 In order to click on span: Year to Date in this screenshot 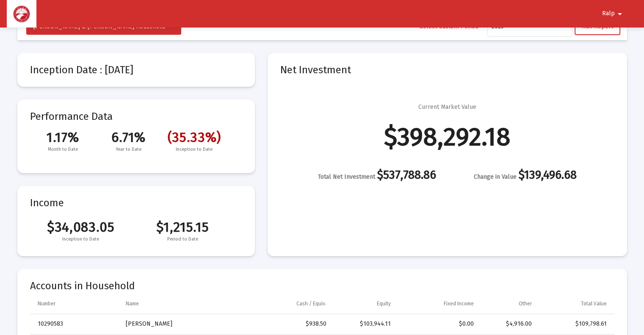, I will do `click(128, 150)`.